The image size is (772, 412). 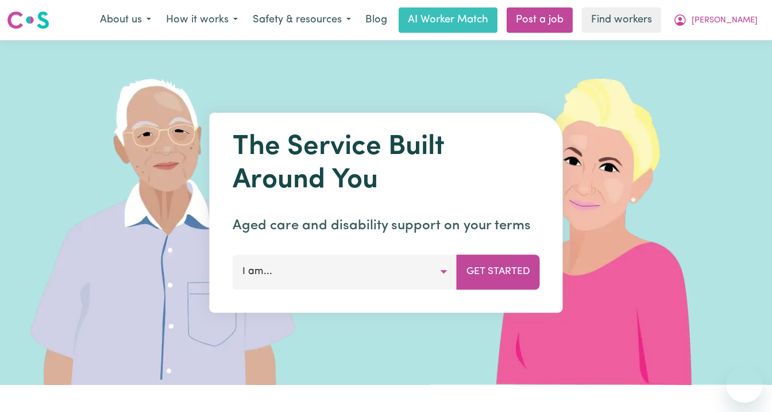 I want to click on button: Get Started, so click(x=498, y=272).